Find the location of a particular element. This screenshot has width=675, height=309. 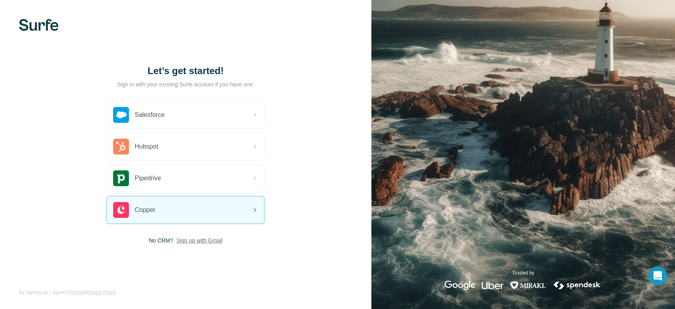

a: Terms is located at coordinates (76, 292).